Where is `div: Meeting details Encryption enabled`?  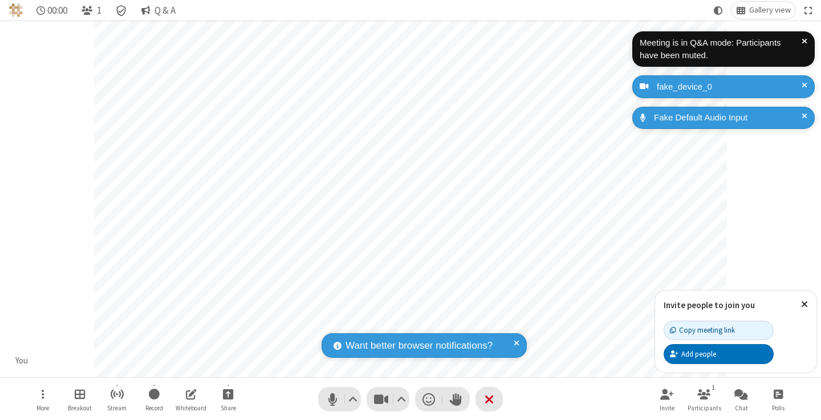
div: Meeting details Encryption enabled is located at coordinates (121, 10).